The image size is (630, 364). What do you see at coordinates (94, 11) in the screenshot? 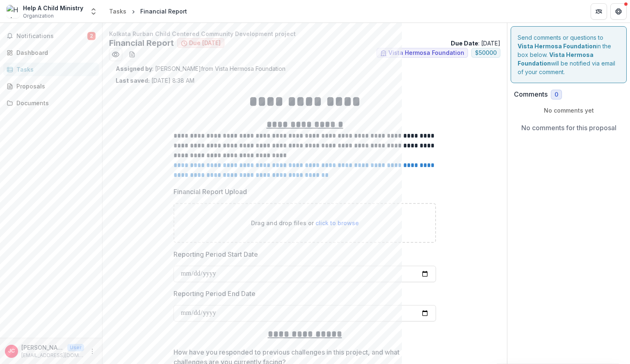
I see `button: Open entity switcher` at bounding box center [94, 11].